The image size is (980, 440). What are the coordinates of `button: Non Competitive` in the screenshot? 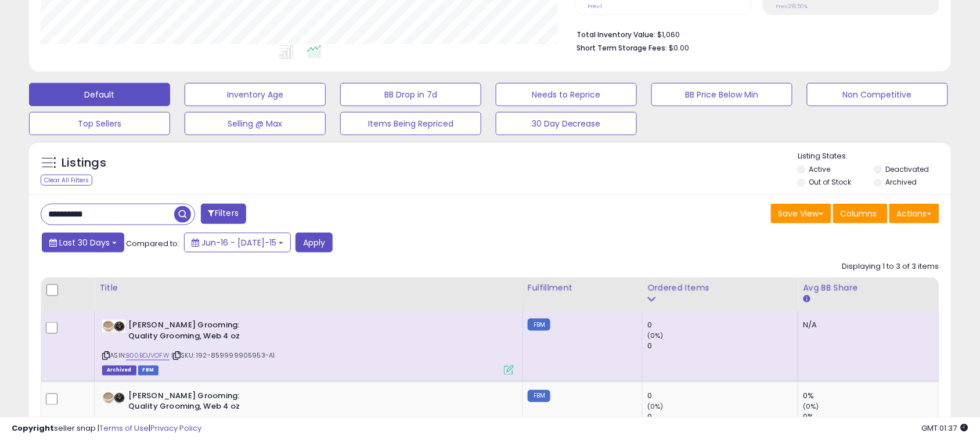 It's located at (877, 95).